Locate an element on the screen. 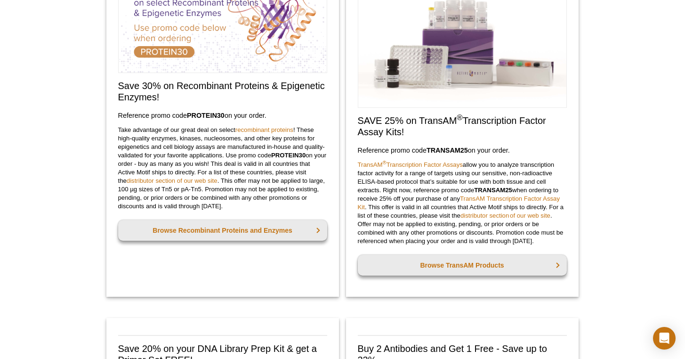  a: Browse Recombinant Proteins and Enzymes is located at coordinates (223, 230).